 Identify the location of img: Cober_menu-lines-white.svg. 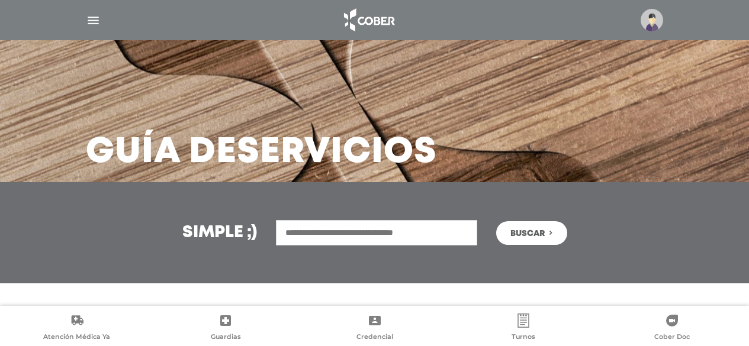
(93, 20).